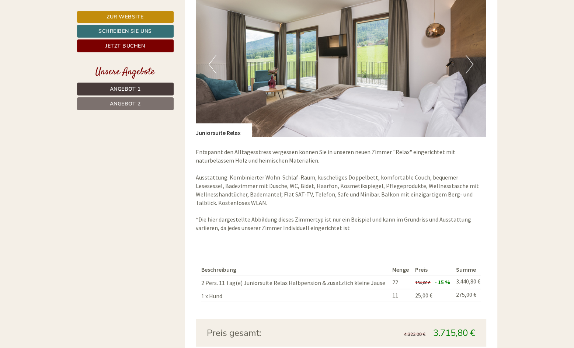  Describe the element at coordinates (125, 46) in the screenshot. I see `a: Jetzt buchen` at that location.